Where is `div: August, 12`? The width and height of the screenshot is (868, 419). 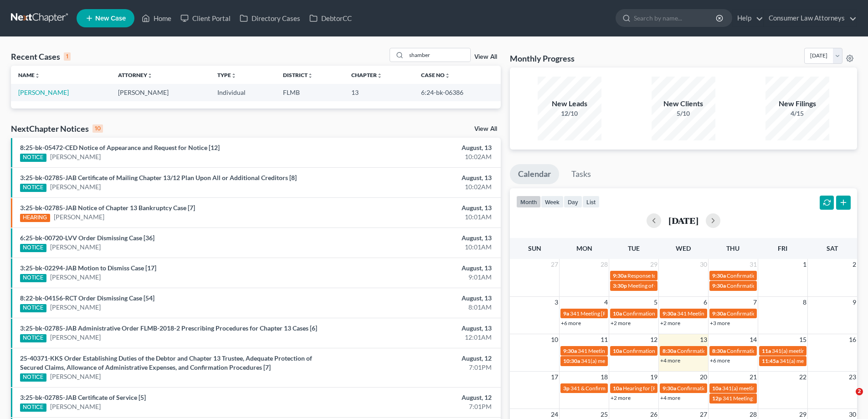
div: August, 12 is located at coordinates (416, 397).